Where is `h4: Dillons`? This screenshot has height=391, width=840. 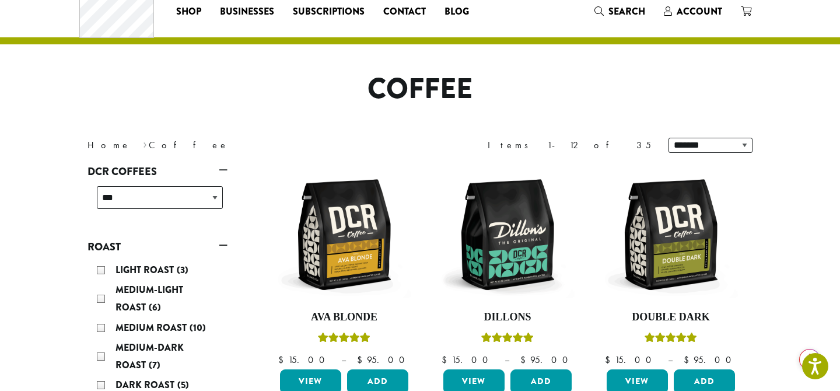 h4: Dillons is located at coordinates (507, 317).